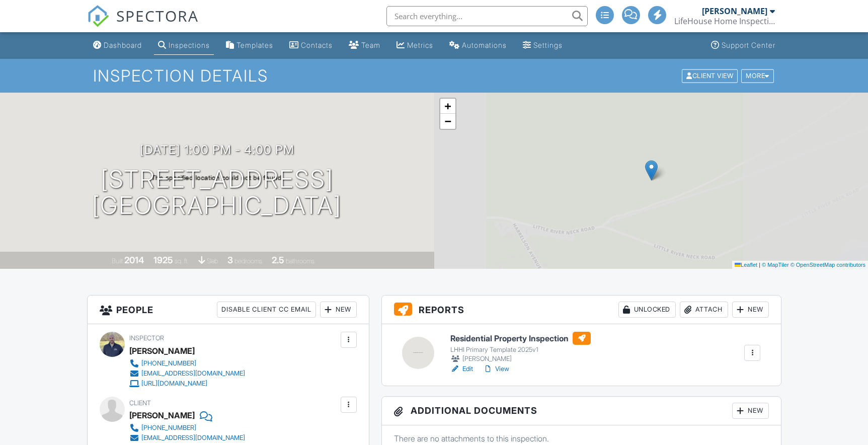  Describe the element at coordinates (365, 46) in the screenshot. I see `a: Team` at that location.